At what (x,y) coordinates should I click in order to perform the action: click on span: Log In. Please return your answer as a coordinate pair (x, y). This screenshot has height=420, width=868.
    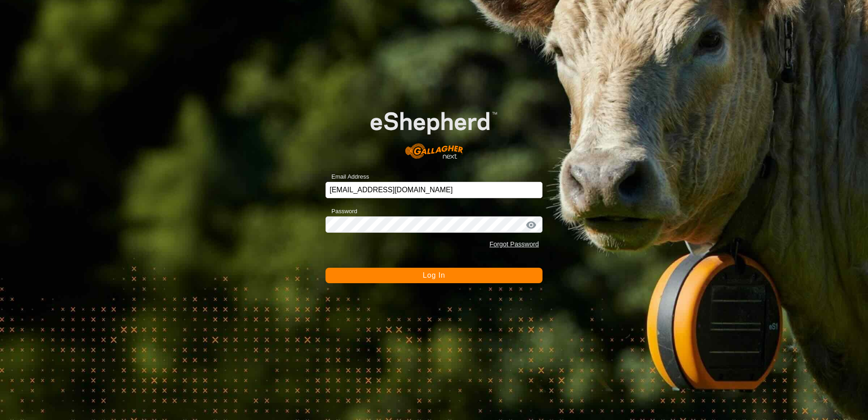
    Looking at the image, I should click on (434, 275).